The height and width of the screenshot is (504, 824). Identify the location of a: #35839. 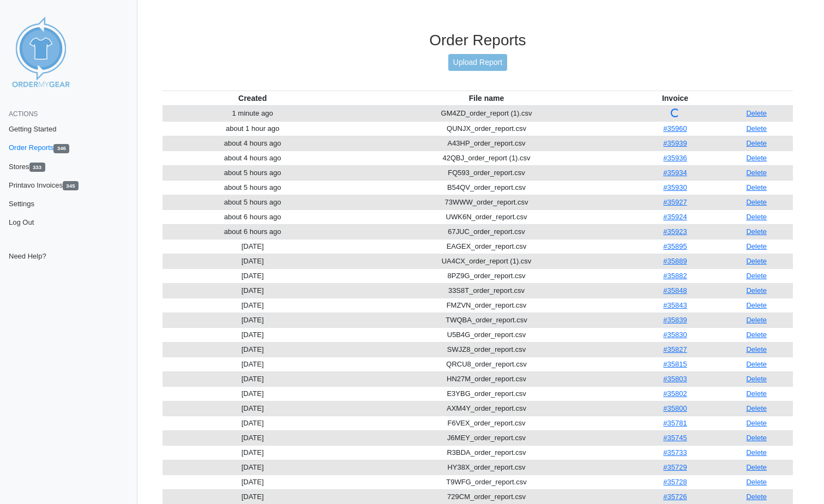
(674, 319).